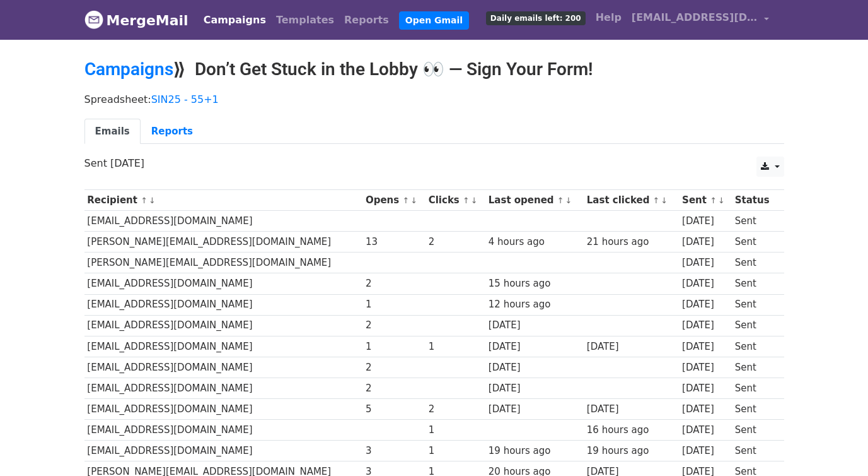 Image resolution: width=868 pixels, height=476 pixels. What do you see at coordinates (394, 451) in the screenshot?
I see `div: 3` at bounding box center [394, 451].